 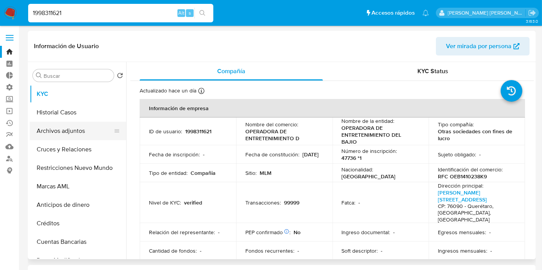 What do you see at coordinates (265, 173) in the screenshot?
I see `p: MLM` at bounding box center [265, 173].